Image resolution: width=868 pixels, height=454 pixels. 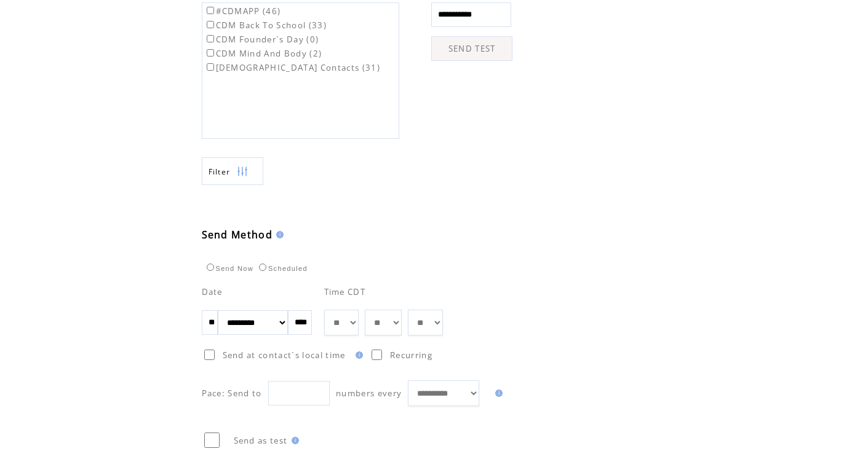 What do you see at coordinates (284, 355) in the screenshot?
I see `span: Send at contact`s local time` at bounding box center [284, 355].